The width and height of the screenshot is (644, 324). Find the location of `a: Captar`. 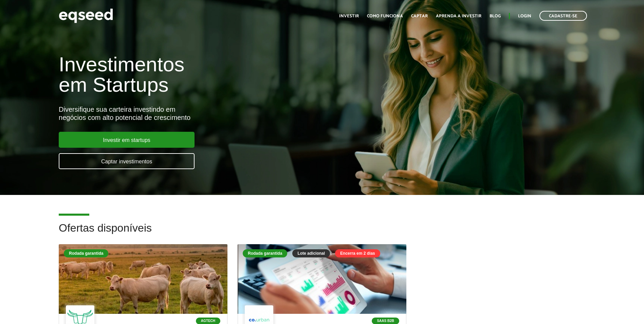

a: Captar is located at coordinates (419, 16).